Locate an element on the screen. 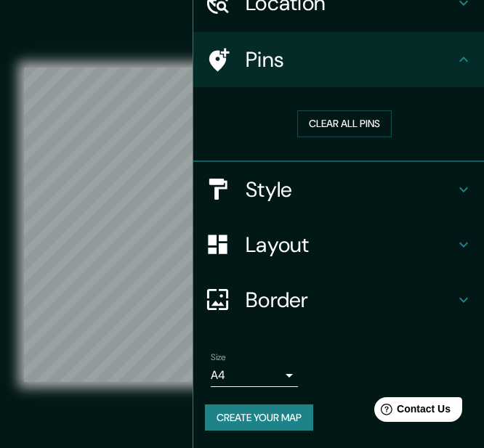 The height and width of the screenshot is (448, 484). canvas: Map is located at coordinates (246, 225).